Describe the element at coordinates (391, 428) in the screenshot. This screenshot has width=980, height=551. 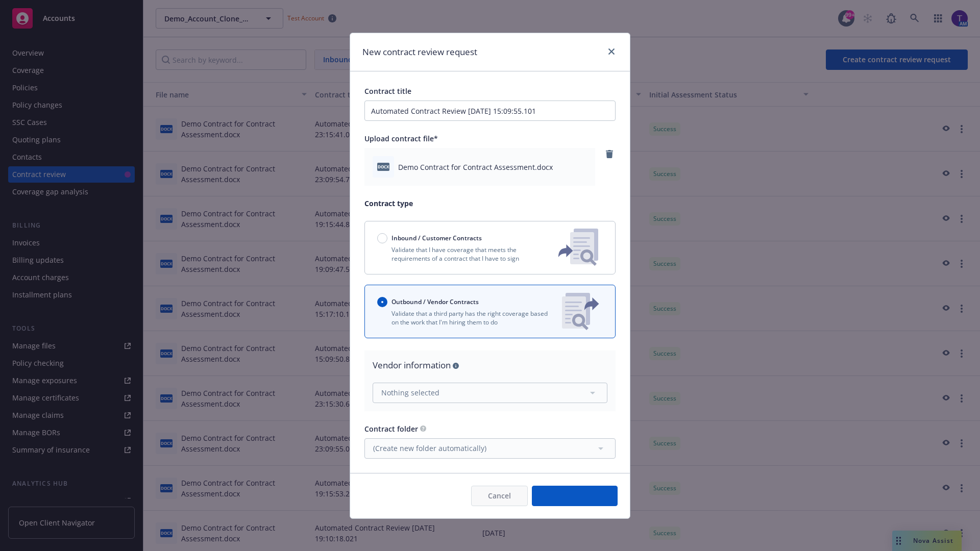
I see `span: Contract folder` at that location.